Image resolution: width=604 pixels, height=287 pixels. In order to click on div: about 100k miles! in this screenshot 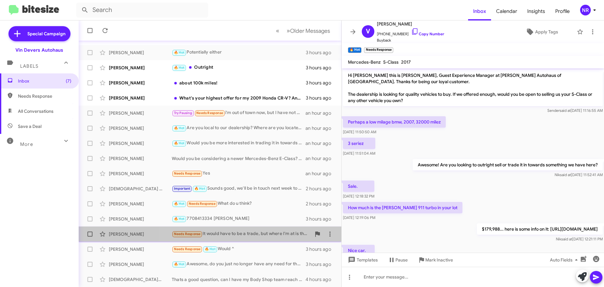, I will do `click(239, 83)`.